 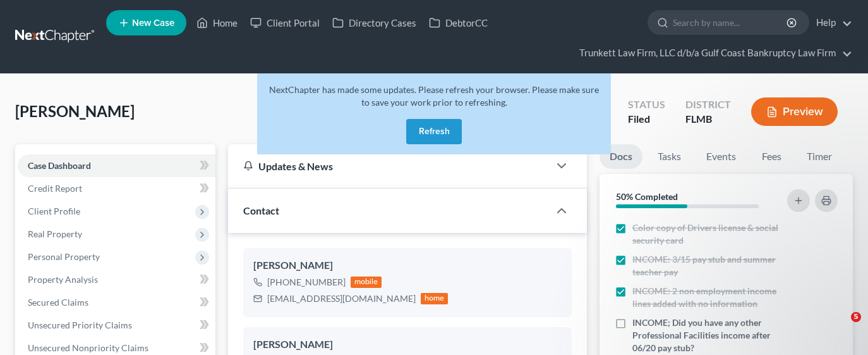 What do you see at coordinates (217, 23) in the screenshot?
I see `a: Home` at bounding box center [217, 23].